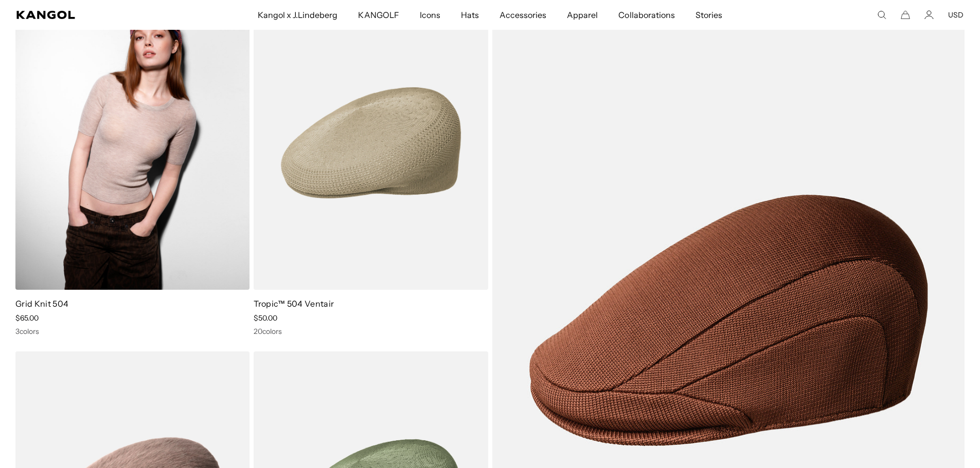 Image resolution: width=980 pixels, height=468 pixels. Describe the element at coordinates (265, 318) in the screenshot. I see `span: $50.00` at that location.